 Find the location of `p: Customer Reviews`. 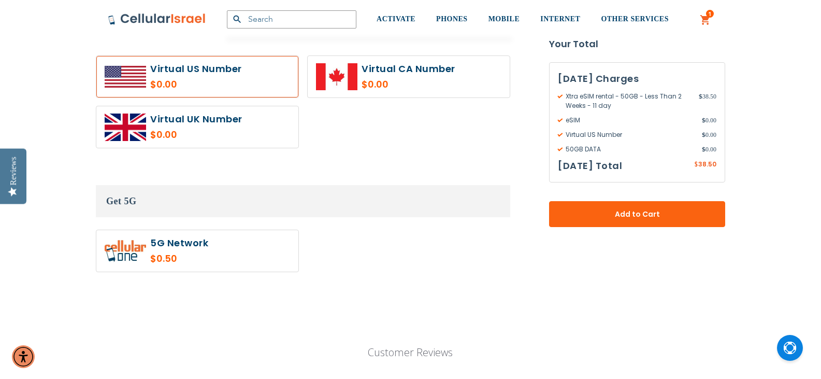

p: Customer Reviews is located at coordinates (410, 352).